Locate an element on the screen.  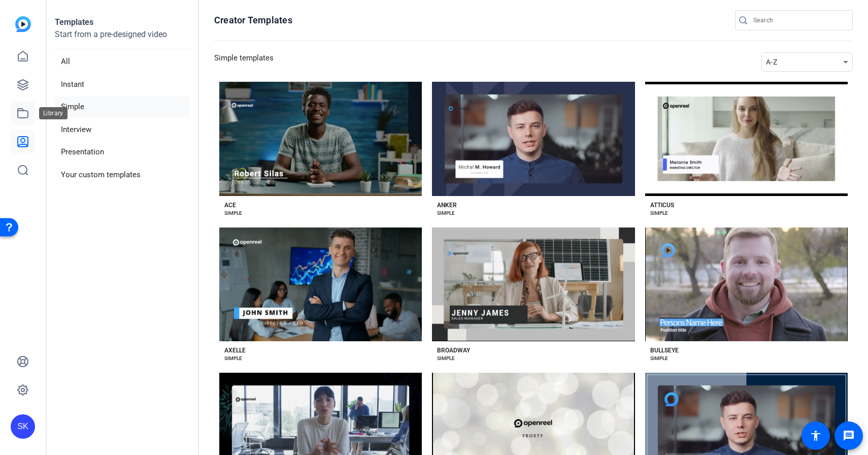
input: Search is located at coordinates (799, 21).